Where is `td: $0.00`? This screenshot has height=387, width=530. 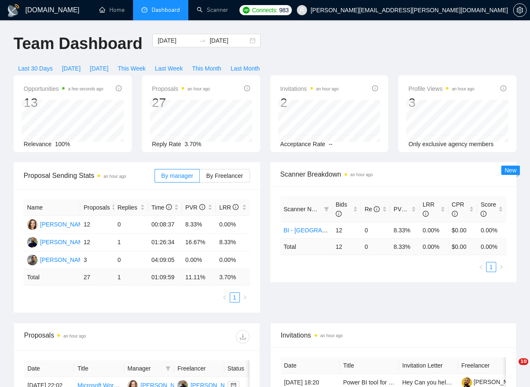 td: $0.00 is located at coordinates (463, 230).